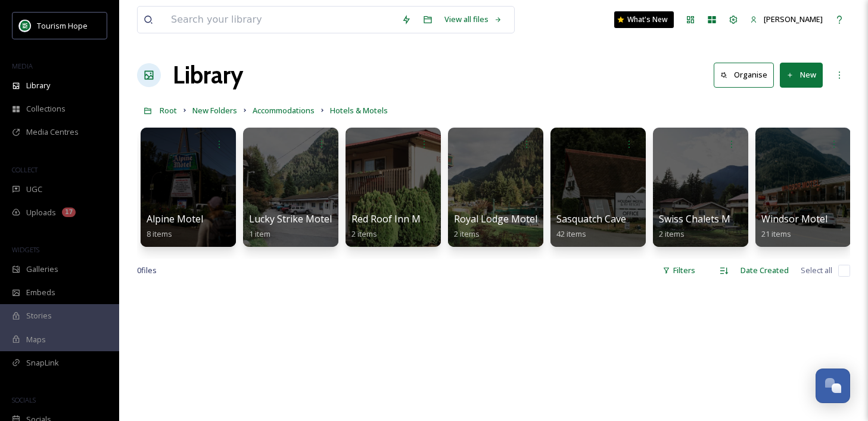 Image resolution: width=868 pixels, height=421 pixels. I want to click on span: COLLECT, so click(25, 169).